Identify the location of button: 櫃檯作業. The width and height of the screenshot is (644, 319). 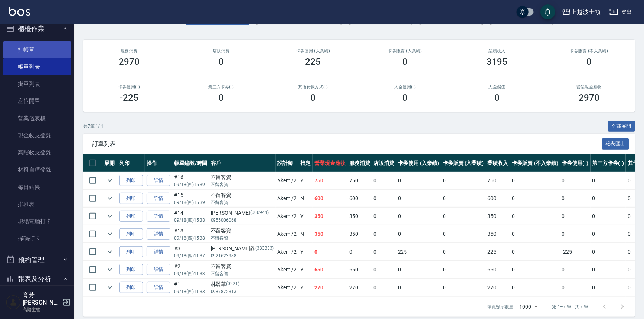
(37, 29).